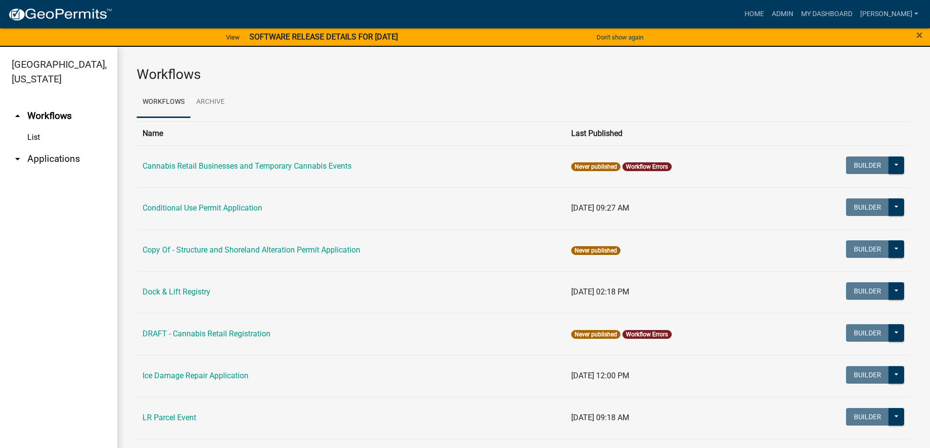 This screenshot has height=448, width=930. I want to click on i: arrow_drop_up, so click(18, 116).